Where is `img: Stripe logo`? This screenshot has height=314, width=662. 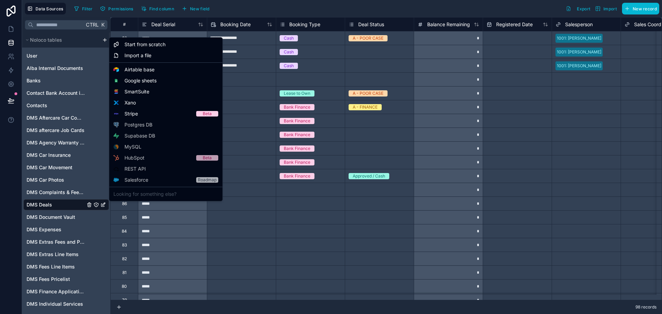
img: Stripe logo is located at coordinates (116, 114).